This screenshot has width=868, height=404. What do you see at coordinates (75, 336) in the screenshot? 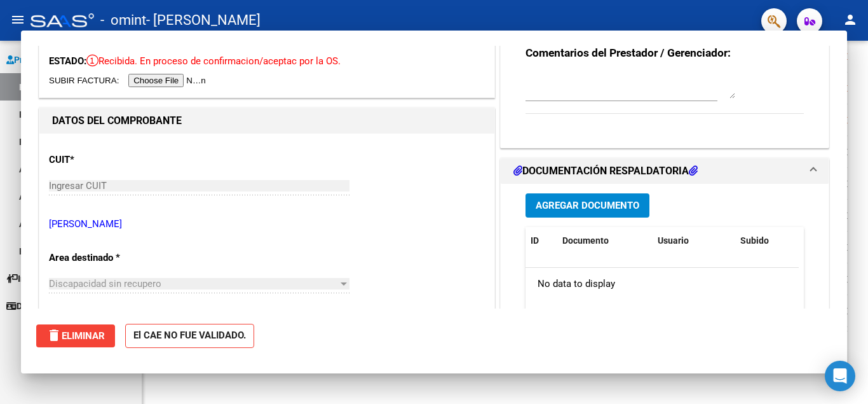
I see `span: Eliminar` at bounding box center [75, 336].